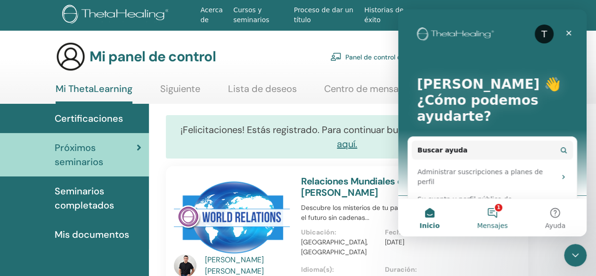 The width and height of the screenshot is (596, 276). What do you see at coordinates (94, 140) in the screenshot?
I see `button: Buscar ayuda` at bounding box center [94, 140].